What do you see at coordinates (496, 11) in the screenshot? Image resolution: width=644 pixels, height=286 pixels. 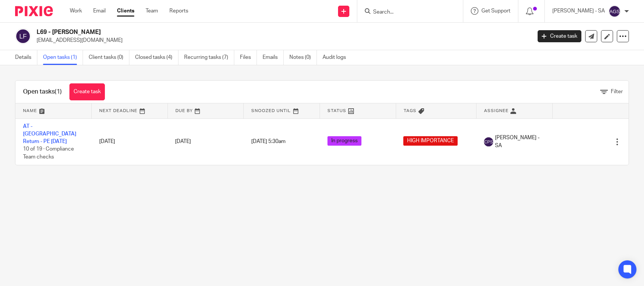 I see `span: Get Support` at bounding box center [496, 11].